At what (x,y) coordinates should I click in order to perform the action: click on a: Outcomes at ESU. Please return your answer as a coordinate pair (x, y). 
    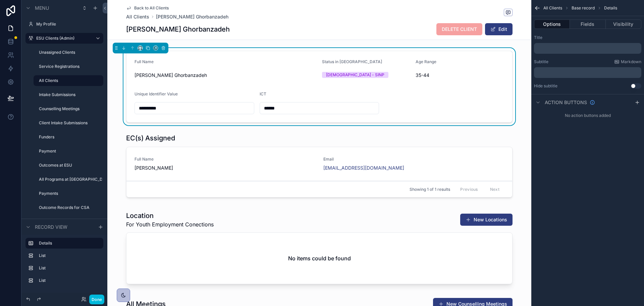
    Looking at the image, I should click on (69, 165).